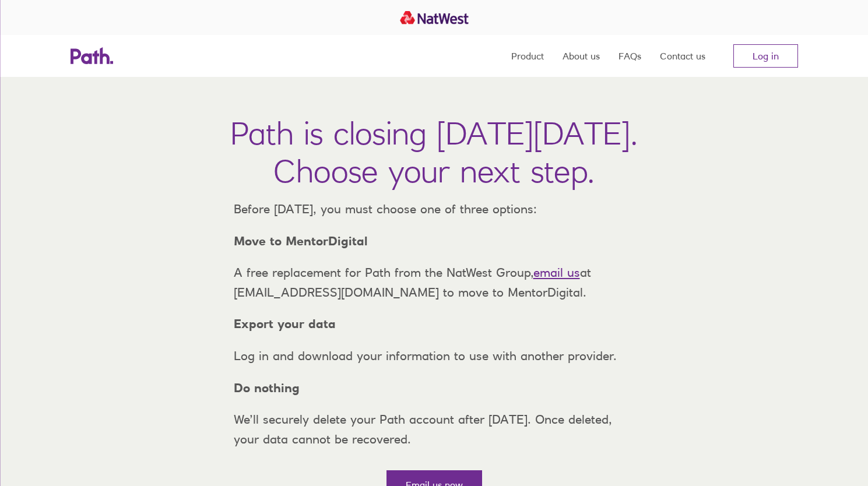 The image size is (868, 486). I want to click on p: Log in and download your information to use with another provider., so click(434, 356).